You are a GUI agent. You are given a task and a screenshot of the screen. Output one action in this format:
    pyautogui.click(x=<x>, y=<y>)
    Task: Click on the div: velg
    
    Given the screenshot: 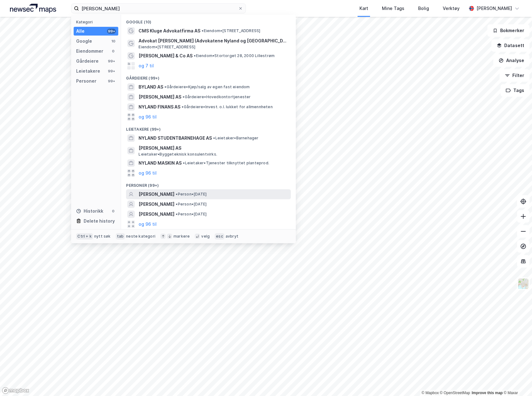 What is the action you would take?
    pyautogui.click(x=205, y=236)
    